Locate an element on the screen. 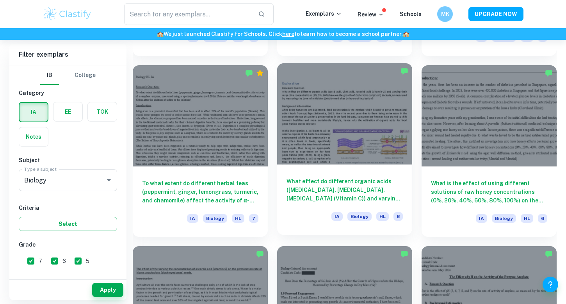 The image size is (566, 304). h6: Subject is located at coordinates (68, 160).